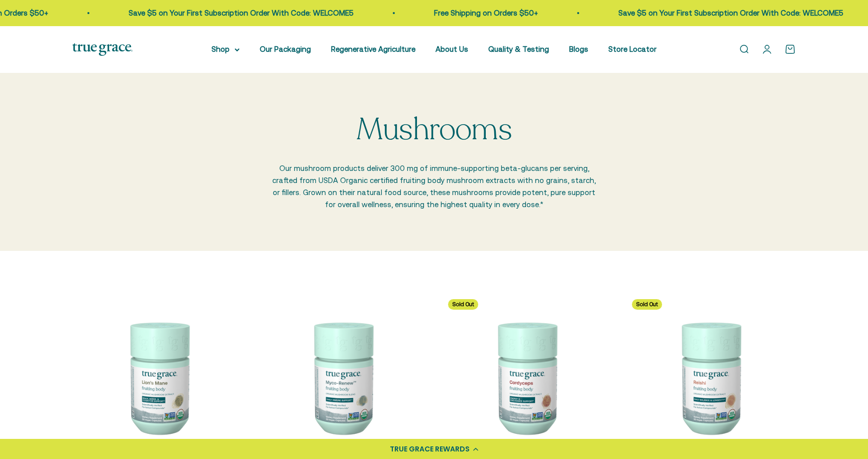  I want to click on a: Quality & Testing, so click(519, 49).